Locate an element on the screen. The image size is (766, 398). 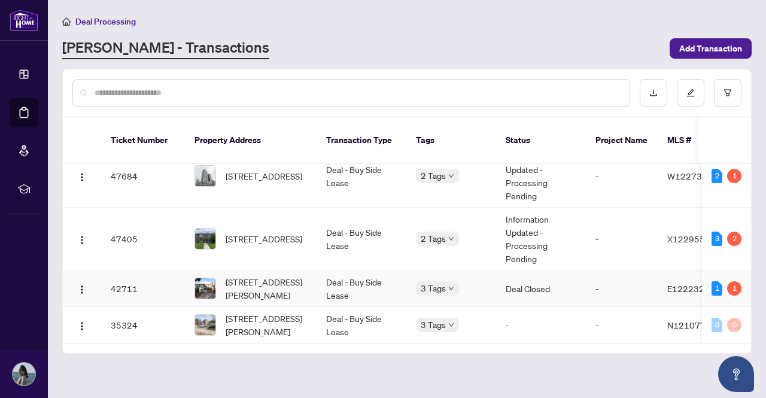
img: Profile Icon is located at coordinates (24, 374).